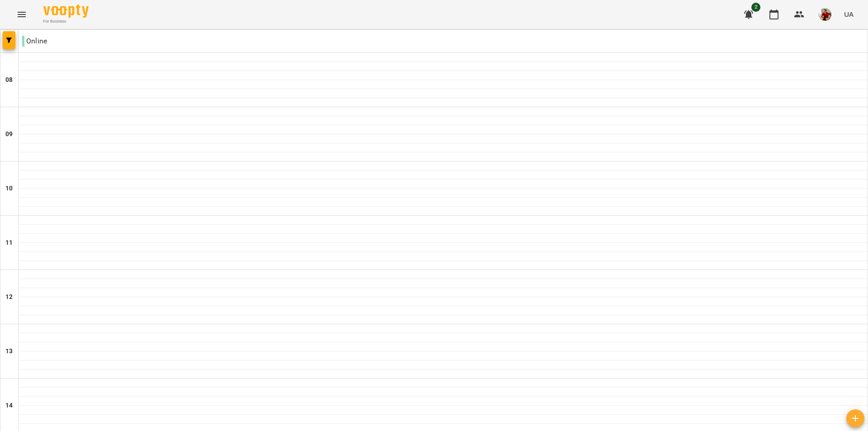 The height and width of the screenshot is (431, 868). Describe the element at coordinates (9, 351) in the screenshot. I see `h6: 13` at that location.